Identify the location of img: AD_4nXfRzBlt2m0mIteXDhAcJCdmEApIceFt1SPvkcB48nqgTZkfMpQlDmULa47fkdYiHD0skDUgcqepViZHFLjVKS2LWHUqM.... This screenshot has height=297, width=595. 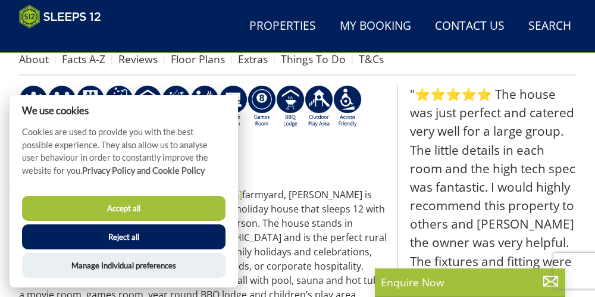
(90, 107).